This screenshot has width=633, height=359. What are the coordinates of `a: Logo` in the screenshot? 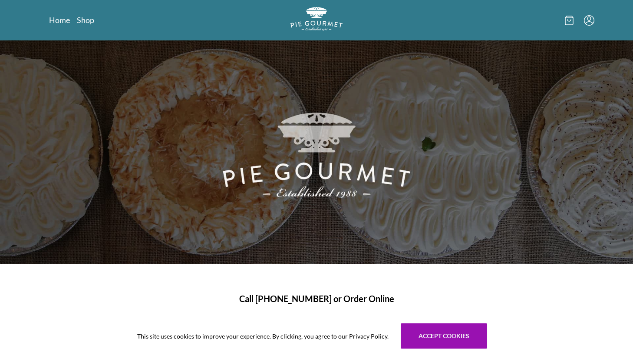 It's located at (317, 20).